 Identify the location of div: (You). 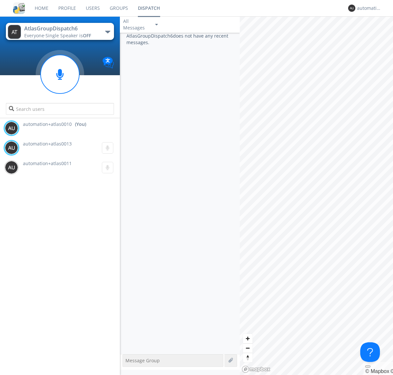
(81, 124).